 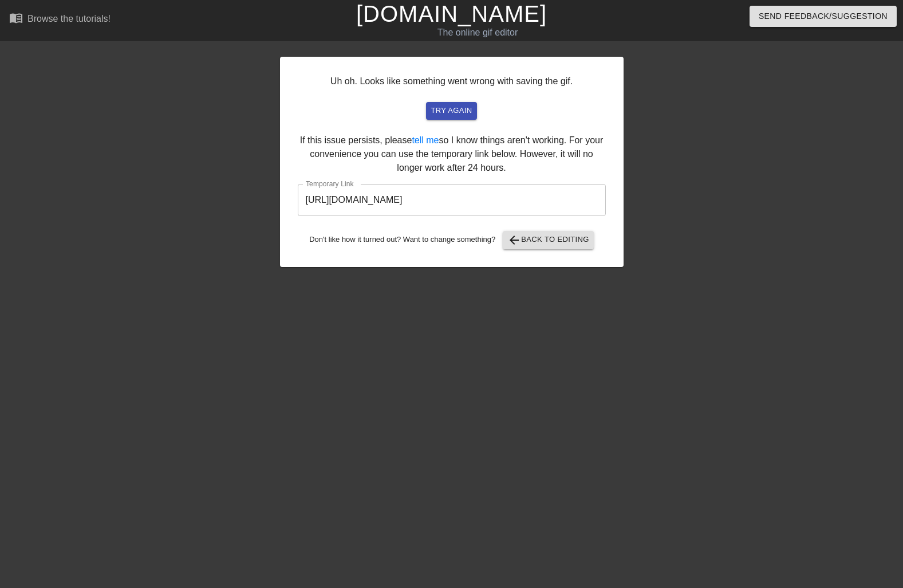 What do you see at coordinates (823, 16) in the screenshot?
I see `button: Send Feedback/Suggestion` at bounding box center [823, 16].